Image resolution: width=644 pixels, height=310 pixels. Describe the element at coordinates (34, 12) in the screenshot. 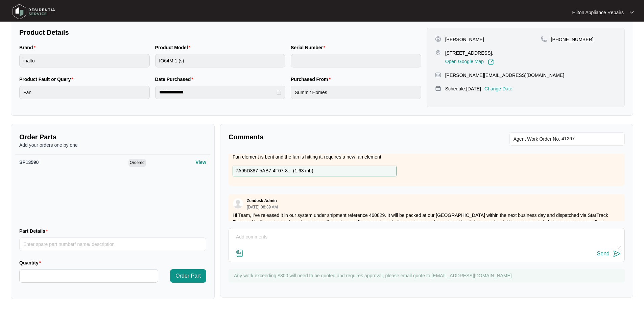

I see `img: residentia service logo` at that location.